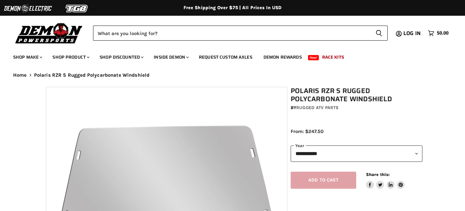  What do you see at coordinates (314, 58) in the screenshot?
I see `span: New!` at bounding box center [314, 58].